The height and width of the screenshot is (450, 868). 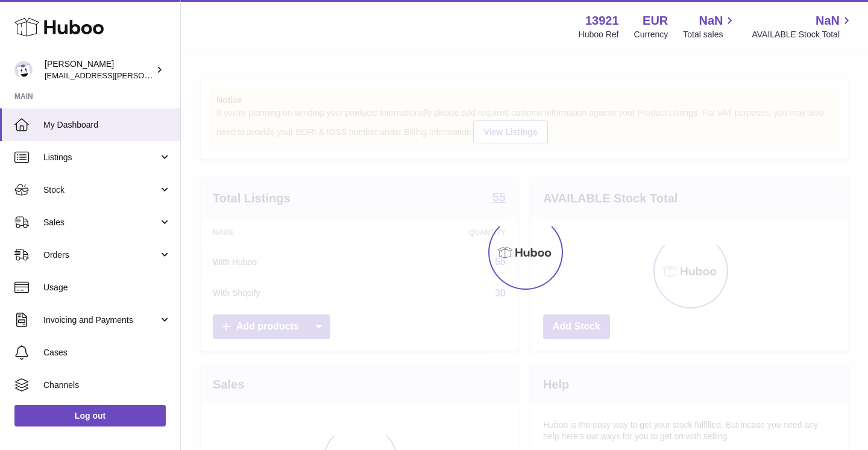 What do you see at coordinates (108, 385) in the screenshot?
I see `span: Channels` at bounding box center [108, 385].